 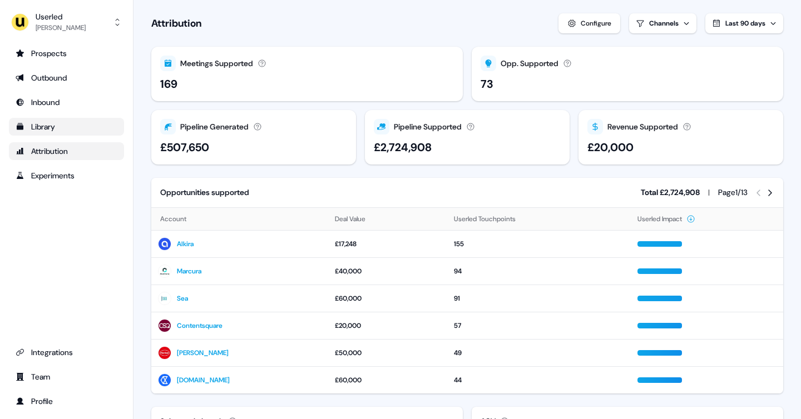 I want to click on span: Last 90 days, so click(x=745, y=23).